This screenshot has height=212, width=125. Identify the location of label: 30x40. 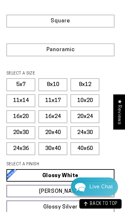
(53, 149).